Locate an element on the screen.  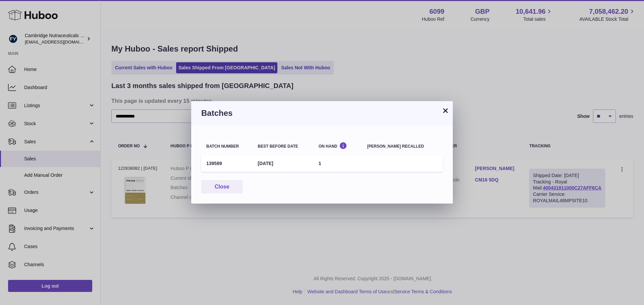
div: Batch number is located at coordinates (227, 146).